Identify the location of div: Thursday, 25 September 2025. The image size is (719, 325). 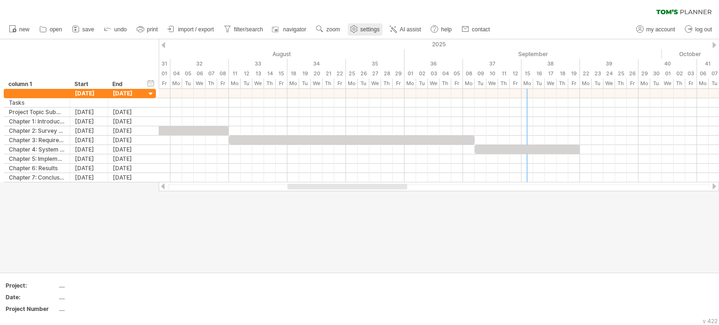
(621, 73).